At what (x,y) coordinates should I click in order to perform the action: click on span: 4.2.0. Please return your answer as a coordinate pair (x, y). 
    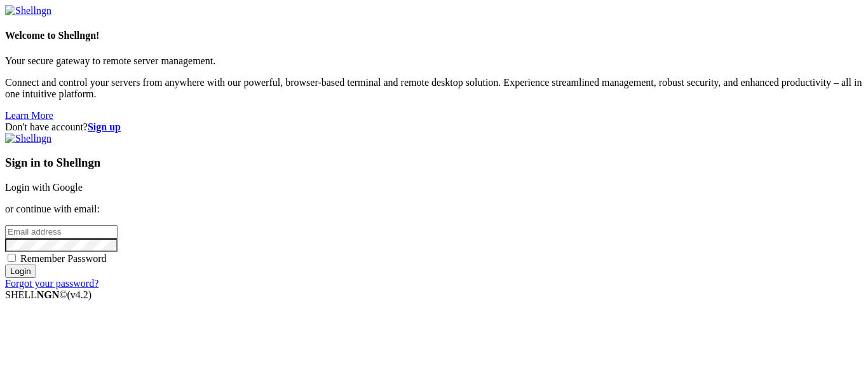
    Looking at the image, I should click on (79, 295).